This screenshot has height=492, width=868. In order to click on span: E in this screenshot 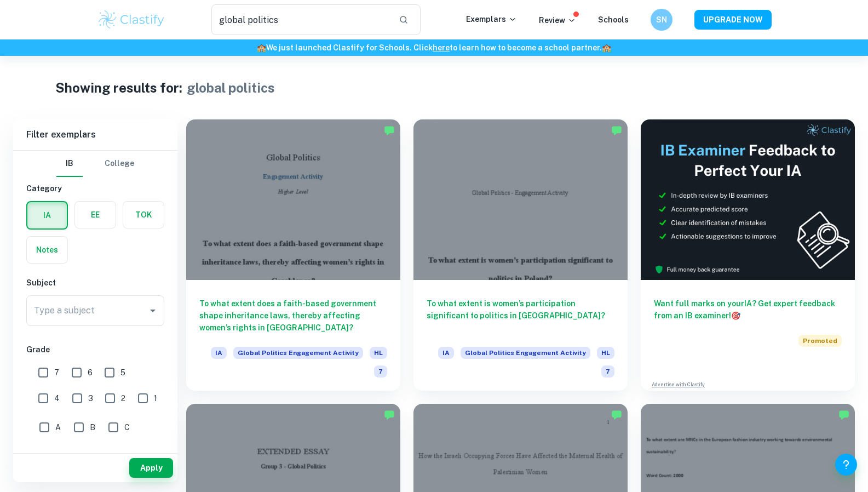, I will do `click(92, 453)`.